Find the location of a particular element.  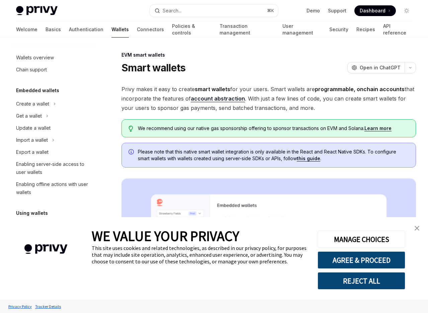

button: REJECT ALL is located at coordinates (361, 280).